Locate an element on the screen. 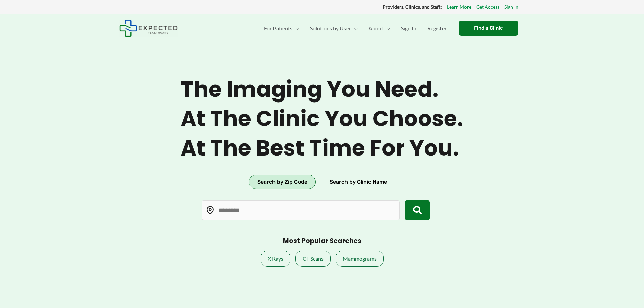 Image resolution: width=644 pixels, height=308 pixels. span: For Patients is located at coordinates (278, 28).